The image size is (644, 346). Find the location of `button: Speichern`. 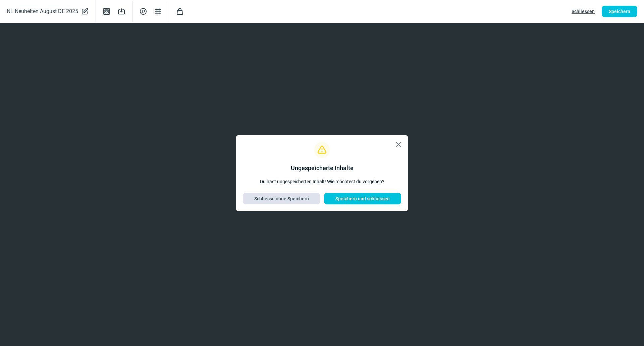

button: Speichern is located at coordinates (620, 12).